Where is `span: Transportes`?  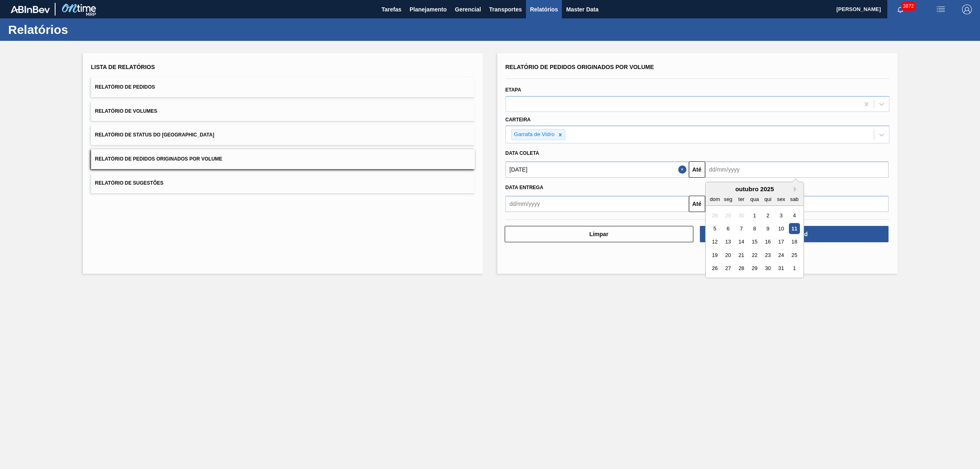 span: Transportes is located at coordinates (506, 10).